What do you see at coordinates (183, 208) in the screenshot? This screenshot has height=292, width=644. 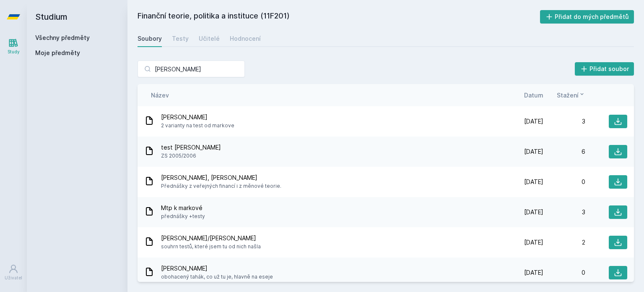 I see `span: Mtp k markové` at bounding box center [183, 208].